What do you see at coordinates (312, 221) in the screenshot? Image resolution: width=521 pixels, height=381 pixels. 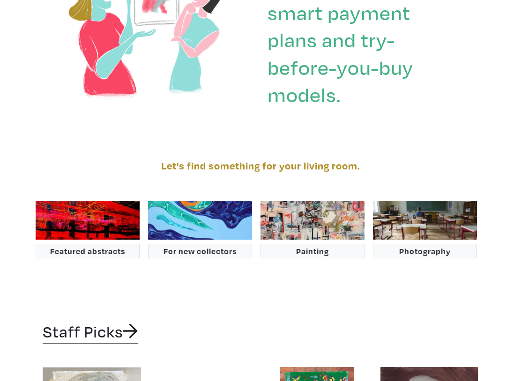 I see `img: Minimal Abstracts` at bounding box center [312, 221].